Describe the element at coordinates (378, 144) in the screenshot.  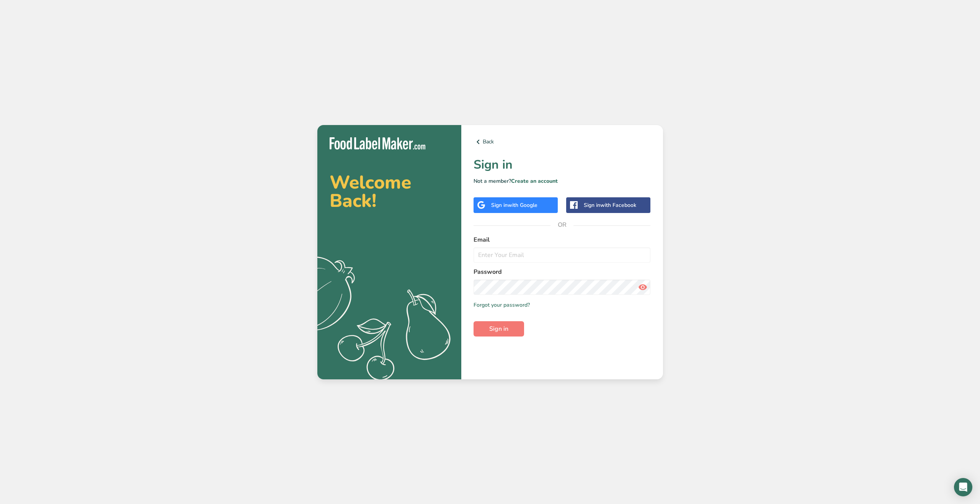
I see `img: Food Label Maker` at that location.